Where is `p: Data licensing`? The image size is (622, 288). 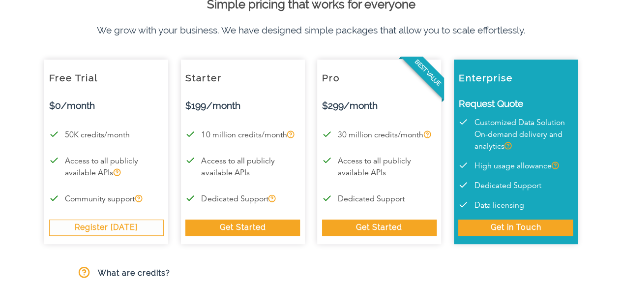
p: Data licensing is located at coordinates (515, 206).